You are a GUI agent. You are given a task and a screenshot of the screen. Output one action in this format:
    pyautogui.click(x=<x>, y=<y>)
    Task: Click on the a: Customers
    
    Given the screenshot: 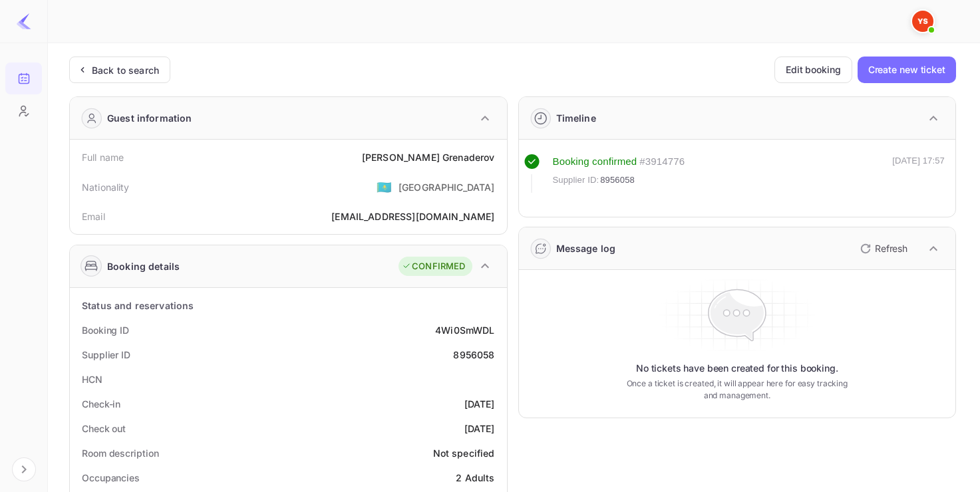 What is the action you would take?
    pyautogui.click(x=23, y=111)
    